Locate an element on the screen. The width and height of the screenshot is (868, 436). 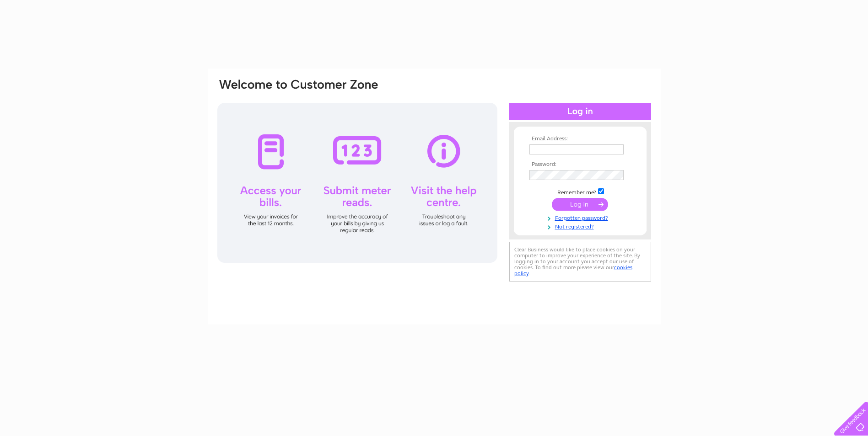
th: Email Address: is located at coordinates (581, 139).